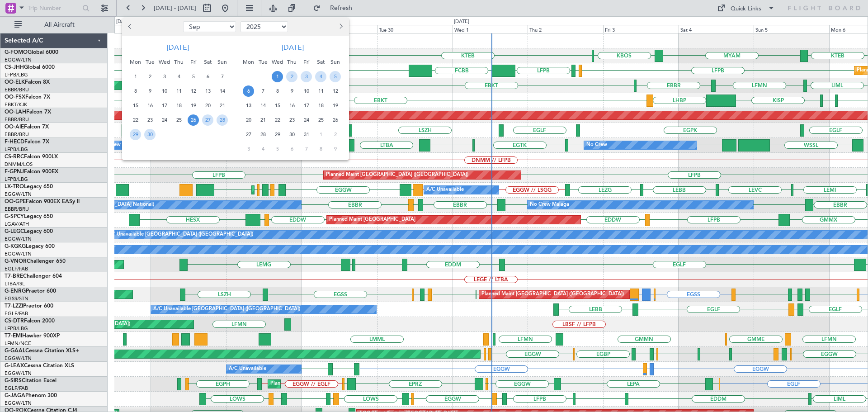 The image size is (868, 412). Describe the element at coordinates (321, 135) in the screenshot. I see `div: 1-11-2025` at that location.